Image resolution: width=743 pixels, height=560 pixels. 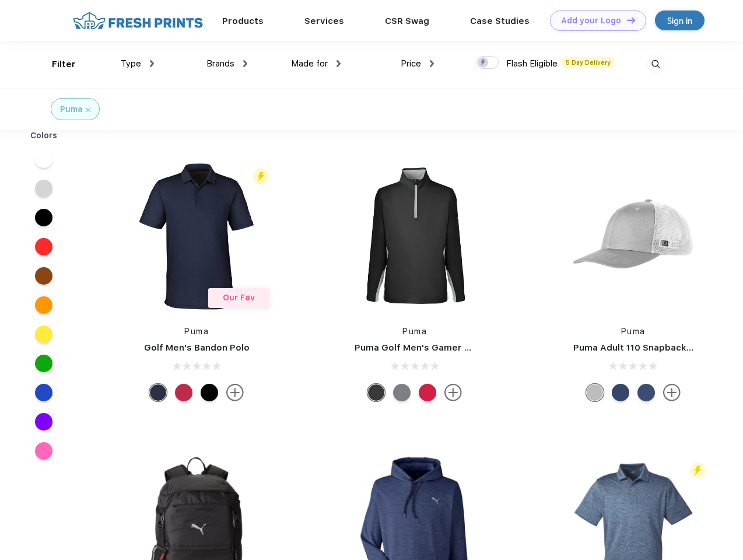 I want to click on img: fo%20logo%202.webp, so click(x=138, y=21).